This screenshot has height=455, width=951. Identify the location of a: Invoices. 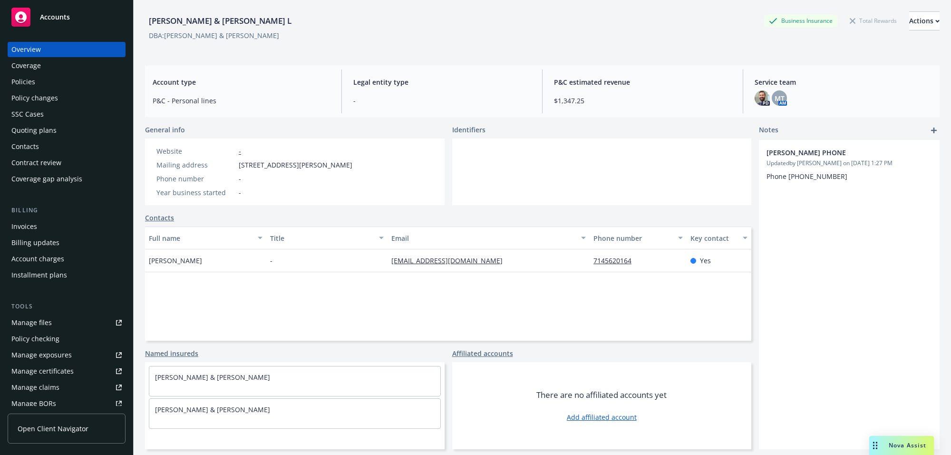
(67, 226).